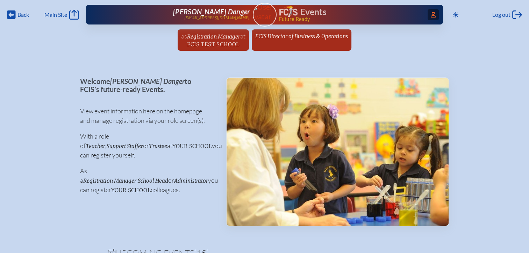 The image size is (529, 253). What do you see at coordinates (264, 12) in the screenshot?
I see `img: User Avatar` at bounding box center [264, 12].